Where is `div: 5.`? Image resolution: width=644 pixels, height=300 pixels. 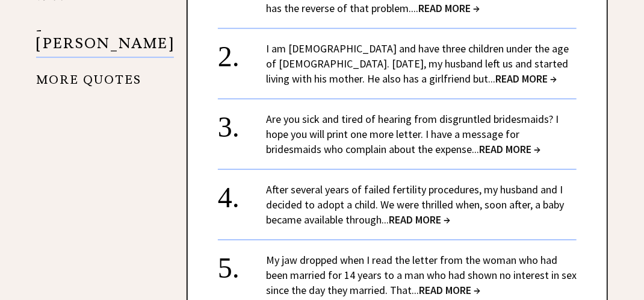
div: 5. is located at coordinates (242, 263).